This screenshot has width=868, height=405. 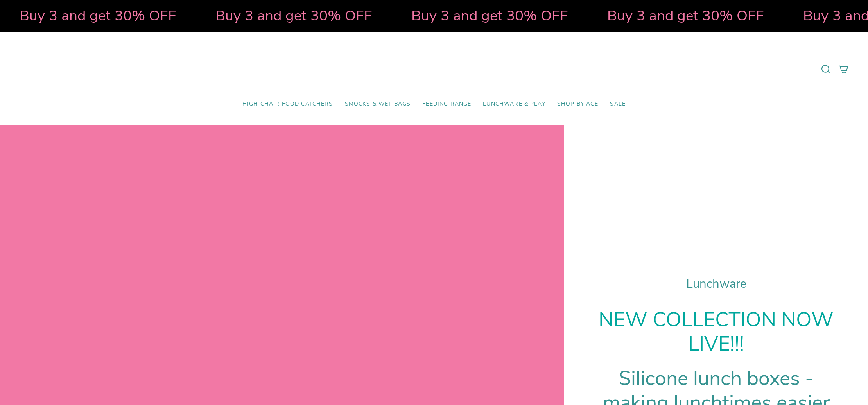 I want to click on span: SALE, so click(x=618, y=104).